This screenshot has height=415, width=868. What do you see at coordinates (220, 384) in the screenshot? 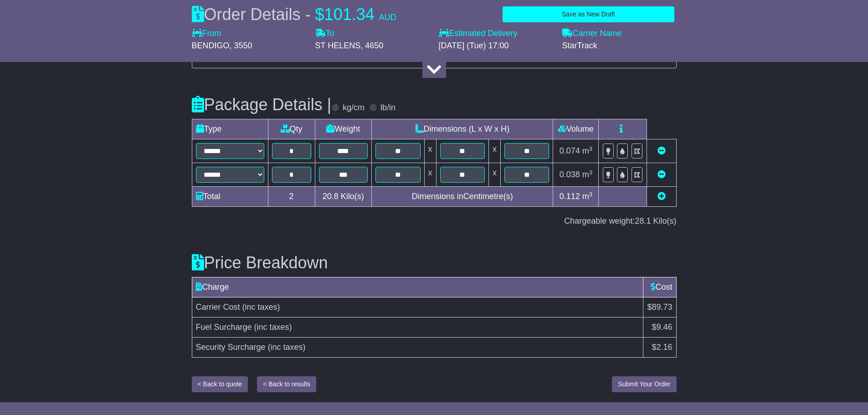
I see `button: < Back to quote` at bounding box center [220, 384].